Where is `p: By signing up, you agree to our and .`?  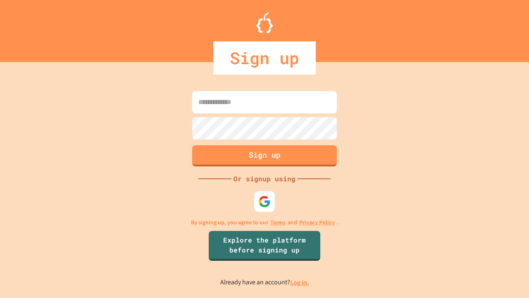 p: By signing up, you agree to our and . is located at coordinates (265, 222).